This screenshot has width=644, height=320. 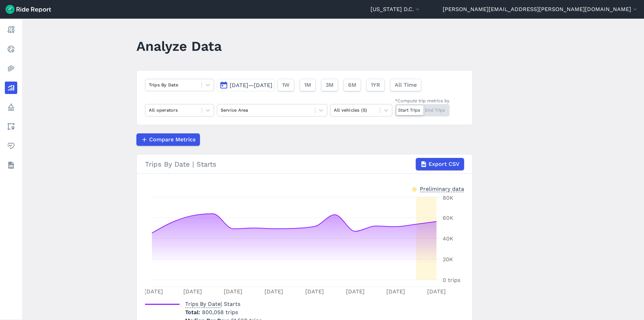 What do you see at coordinates (308, 85) in the screenshot?
I see `button: 1M` at bounding box center [308, 85].